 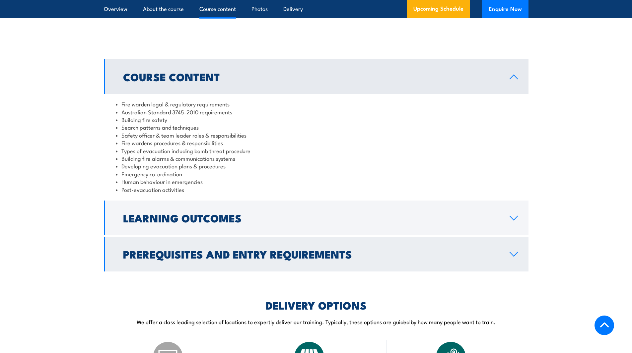 I want to click on li: Building fire alarms & communications systems, so click(x=316, y=158).